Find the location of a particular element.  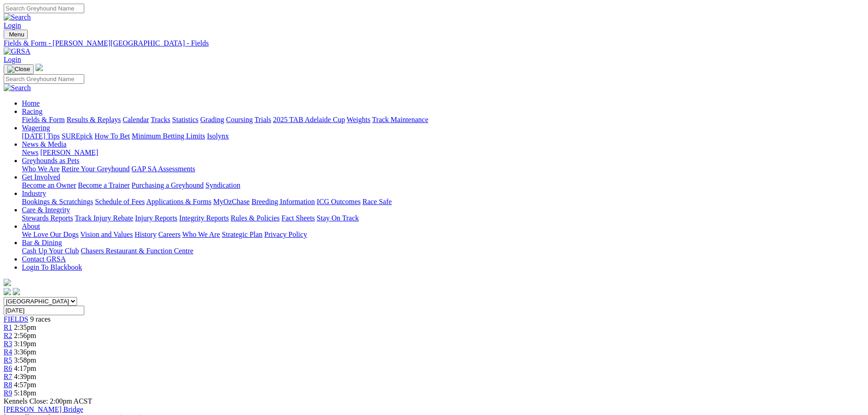

a: R6 is located at coordinates (8, 368).